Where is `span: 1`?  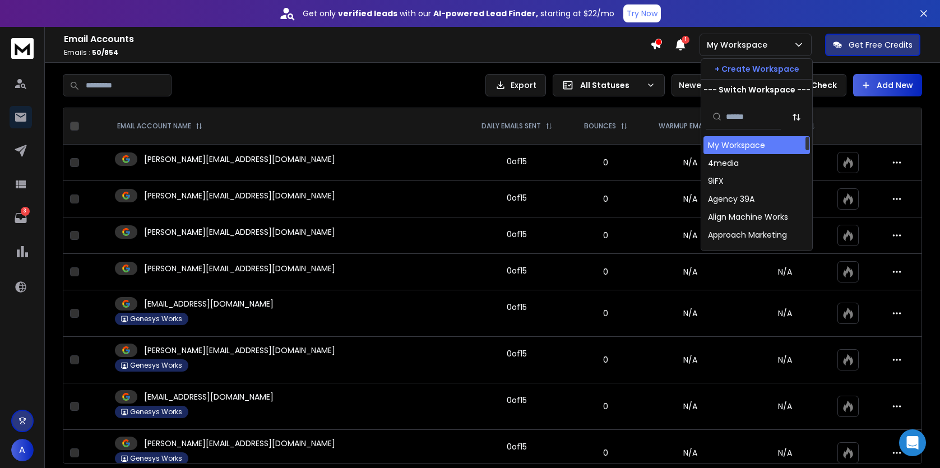
span: 1 is located at coordinates (685, 40).